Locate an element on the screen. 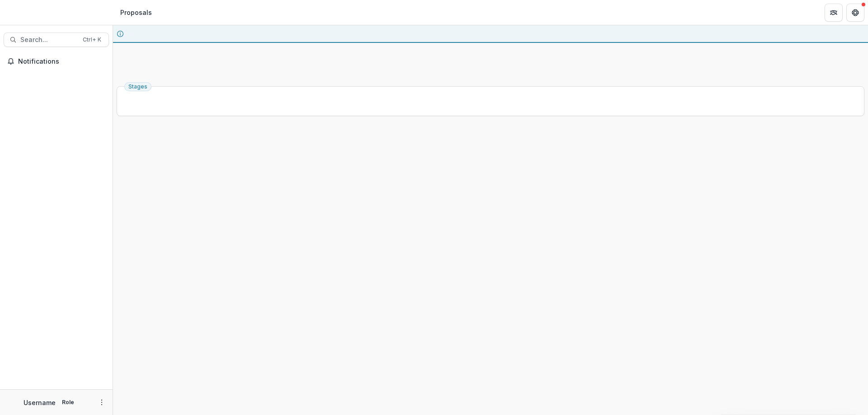 The height and width of the screenshot is (415, 868). span: Search... is located at coordinates (49, 40).